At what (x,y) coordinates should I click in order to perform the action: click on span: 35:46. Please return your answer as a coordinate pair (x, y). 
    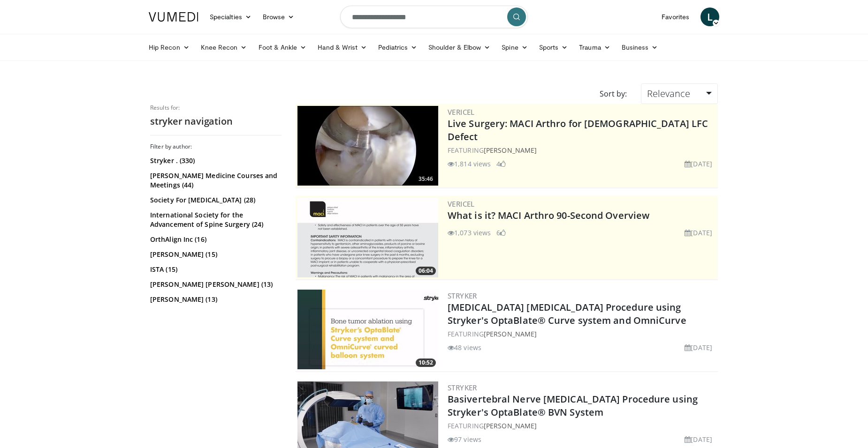
    Looking at the image, I should click on (426, 179).